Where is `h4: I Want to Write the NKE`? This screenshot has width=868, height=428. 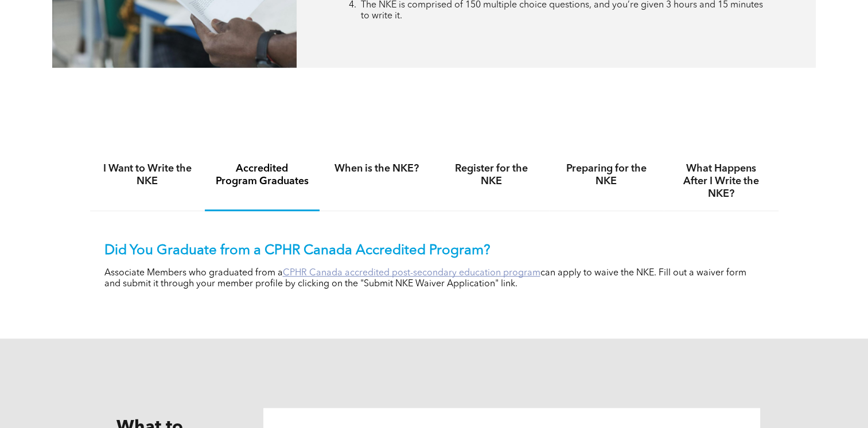 h4: I Want to Write the NKE is located at coordinates (148, 175).